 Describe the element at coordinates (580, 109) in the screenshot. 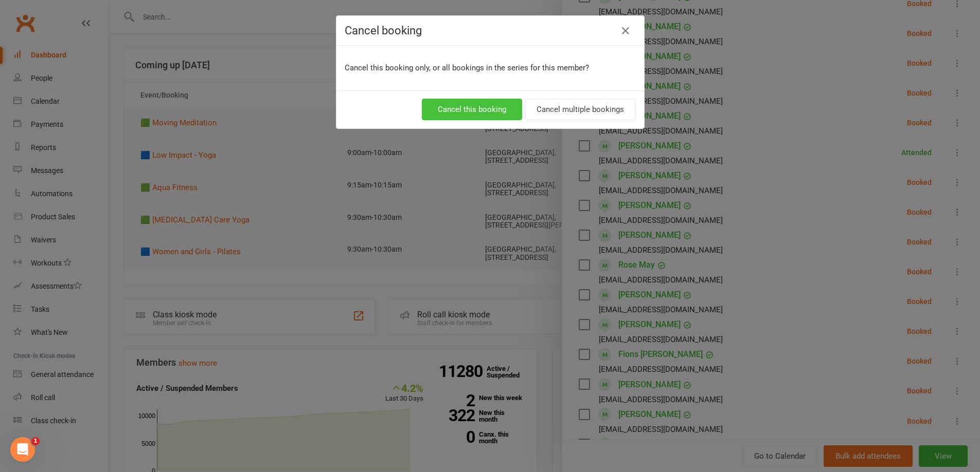

I see `button: Cancel multiple bookings` at that location.